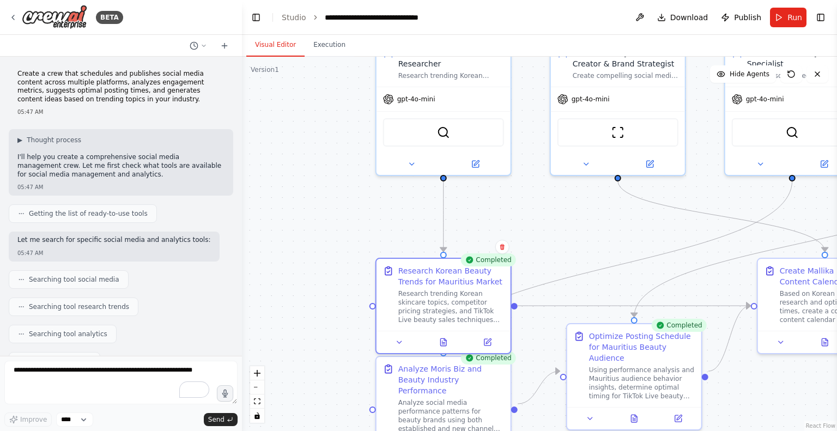 The image size is (837, 431). Describe the element at coordinates (121, 87) in the screenshot. I see `p: Create a crew that schedules and publishes social media content across multiple platforms, analyz...` at that location.